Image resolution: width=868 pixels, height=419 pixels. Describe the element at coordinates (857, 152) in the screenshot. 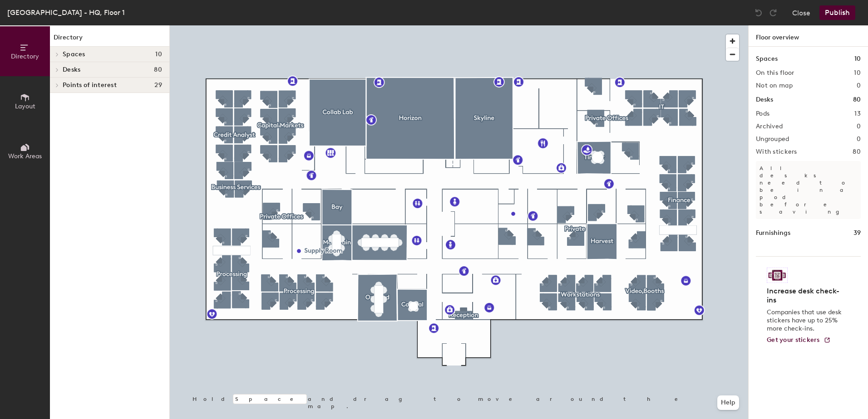

I see `h2: 80` at that location.